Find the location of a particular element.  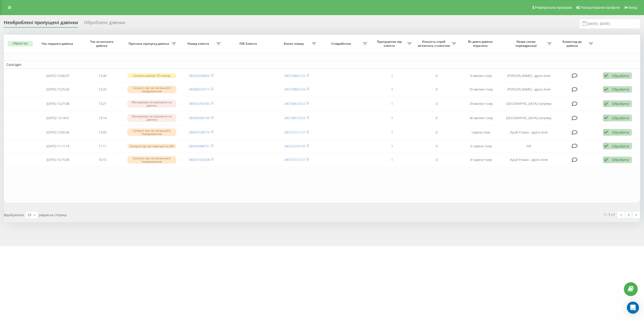

span: Налаштування профілю is located at coordinates (601, 7).